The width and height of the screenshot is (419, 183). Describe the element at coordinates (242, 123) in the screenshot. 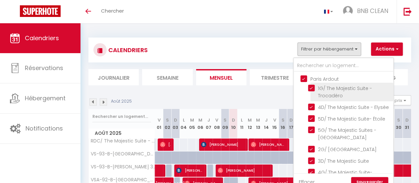

I see `th: 11` at that location.